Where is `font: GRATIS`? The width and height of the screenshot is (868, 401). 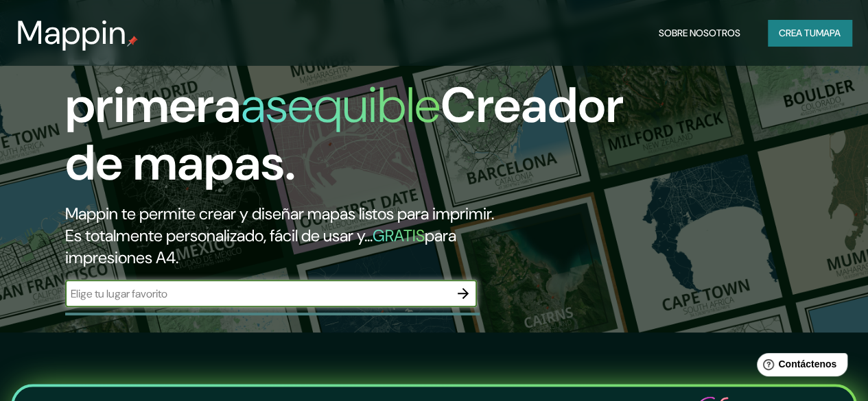 font: GRATIS is located at coordinates (398, 235).